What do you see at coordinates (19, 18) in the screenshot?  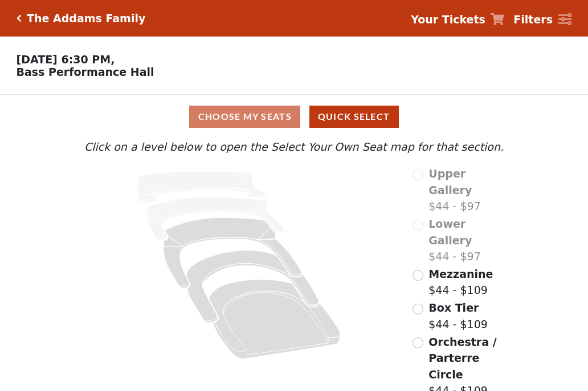 I see `a: Click here to go back to filters` at bounding box center [19, 18].